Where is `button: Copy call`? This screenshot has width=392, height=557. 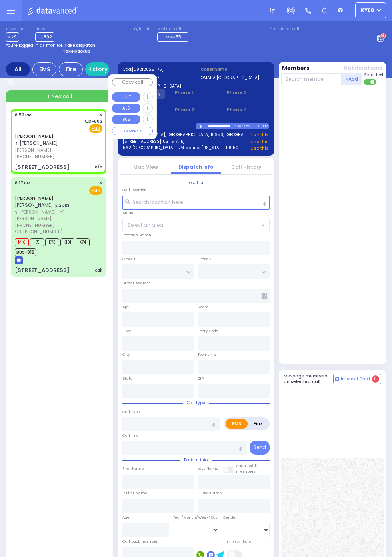 button: Copy call is located at coordinates (133, 82).